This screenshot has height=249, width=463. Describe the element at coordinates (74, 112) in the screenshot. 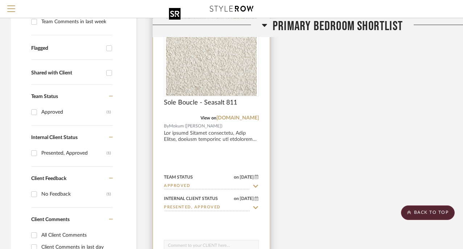

I see `div: Approved` at that location.